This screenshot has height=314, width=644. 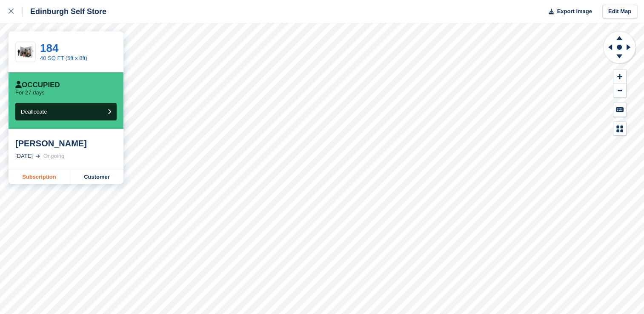 I want to click on button: Map Legend, so click(x=620, y=128).